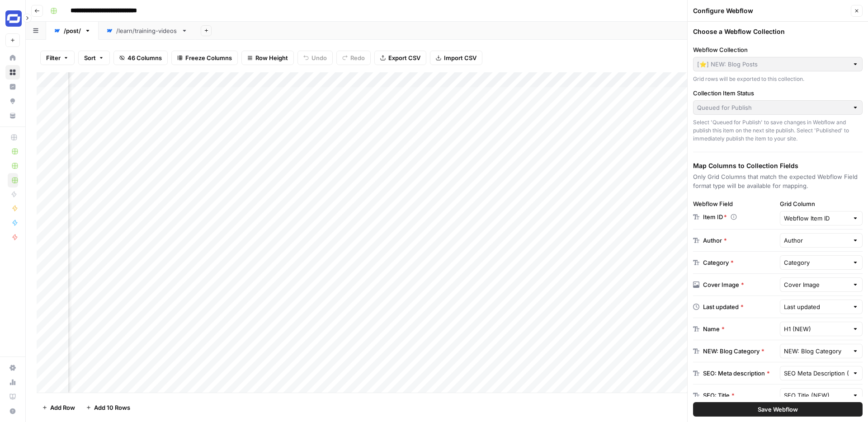 The width and height of the screenshot is (868, 422). What do you see at coordinates (204, 57) in the screenshot?
I see `button: Freeze Columns` at bounding box center [204, 57].